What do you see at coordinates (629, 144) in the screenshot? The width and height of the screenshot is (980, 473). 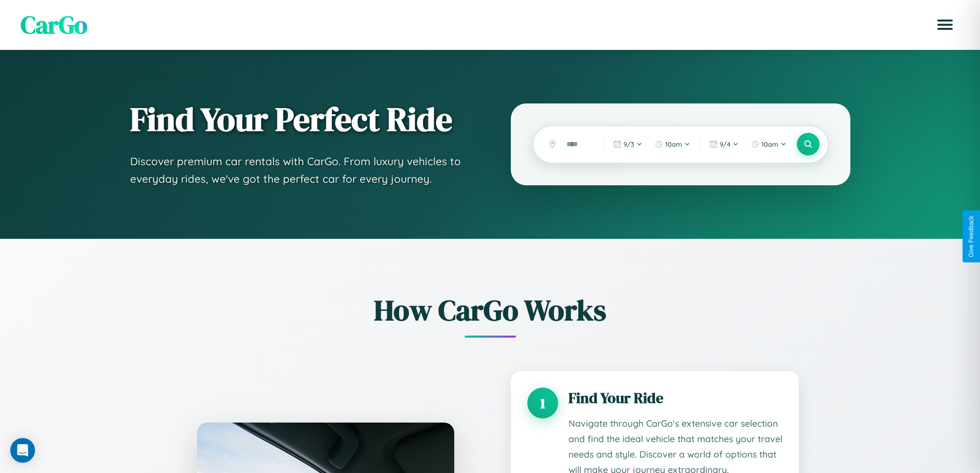 I see `span: 9 / 3` at bounding box center [629, 144].